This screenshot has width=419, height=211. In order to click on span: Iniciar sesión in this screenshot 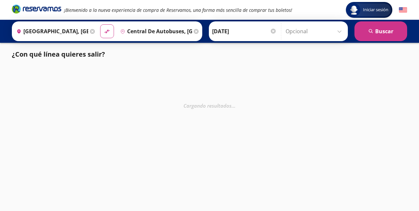, I will do `click(376, 10)`.